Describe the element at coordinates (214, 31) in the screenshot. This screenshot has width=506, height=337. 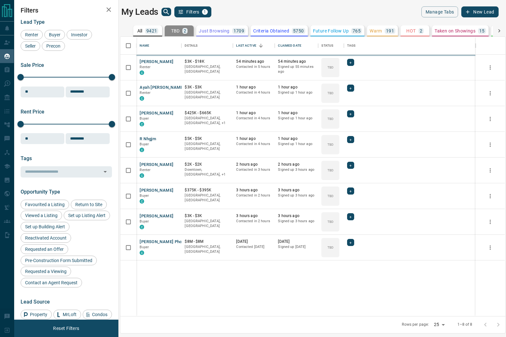
I see `p: Just Browsing` at that location.